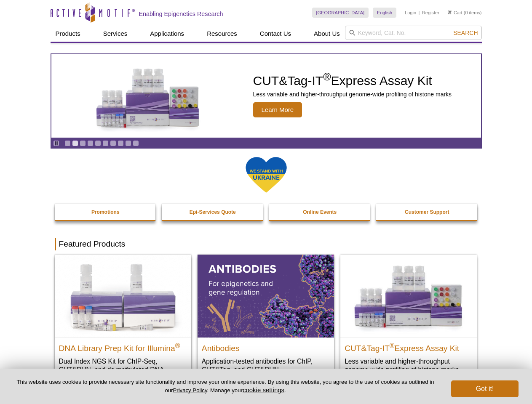 This screenshot has width=532, height=404. Describe the element at coordinates (123, 346) in the screenshot. I see `h2: DNA Library Prep Kit for Illumina` at that location.